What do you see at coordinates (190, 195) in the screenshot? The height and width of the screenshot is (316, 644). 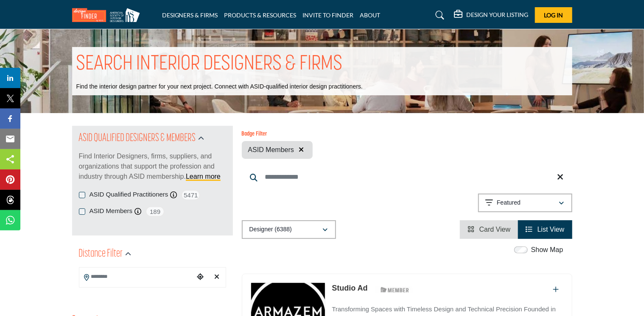 I see `span: 5471` at bounding box center [190, 195].